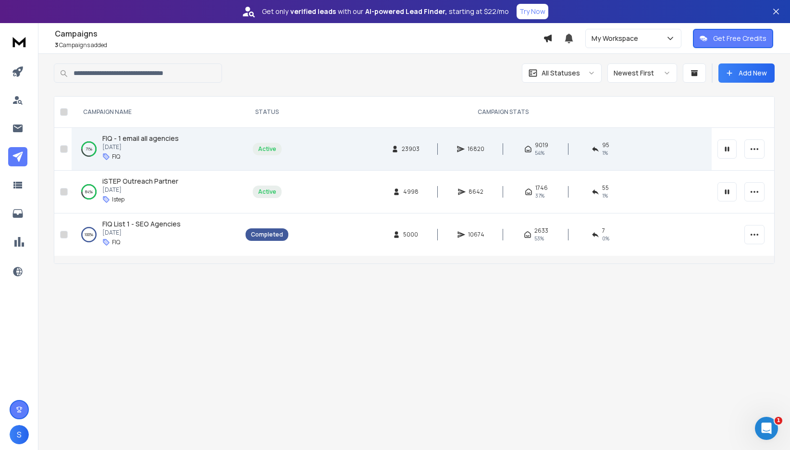 This screenshot has width=790, height=450. What do you see at coordinates (733, 38) in the screenshot?
I see `button: Get Free Credits` at bounding box center [733, 38].